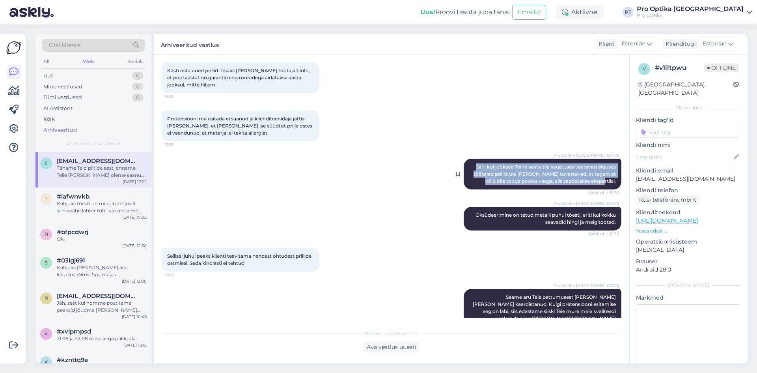  I want to click on div: Tiimi vestlused, so click(63, 97).